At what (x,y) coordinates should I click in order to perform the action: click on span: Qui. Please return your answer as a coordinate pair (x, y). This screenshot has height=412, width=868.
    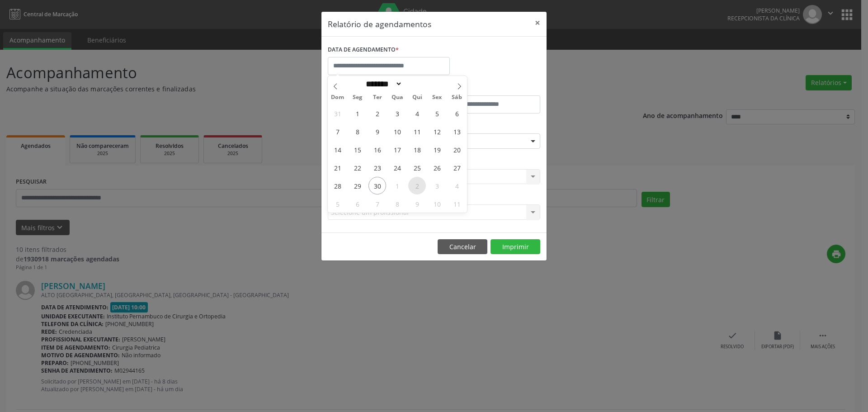
    Looking at the image, I should click on (417, 97).